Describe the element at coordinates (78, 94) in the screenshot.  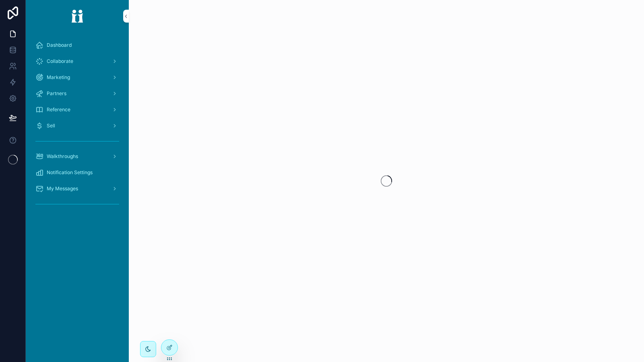
I see `a: Partners` at that location.